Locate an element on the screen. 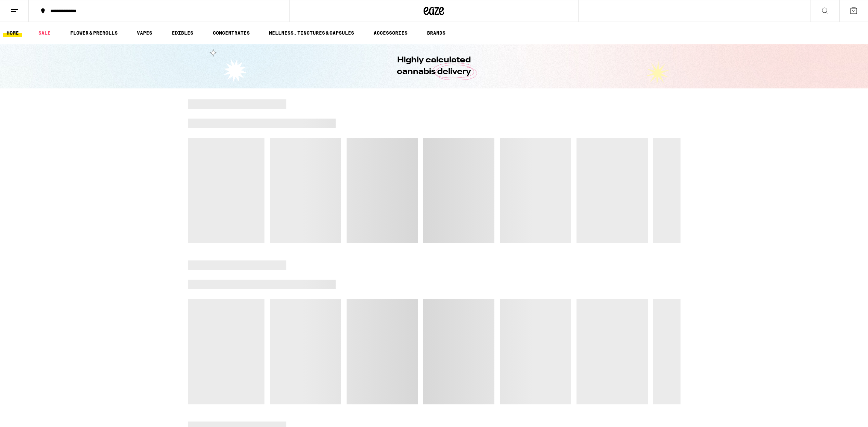 Image resolution: width=868 pixels, height=427 pixels. h1: Highly calculated cannabis delivery is located at coordinates (434, 66).